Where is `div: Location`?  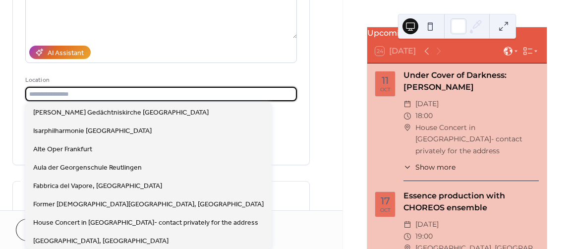
div: Location is located at coordinates (160, 80).